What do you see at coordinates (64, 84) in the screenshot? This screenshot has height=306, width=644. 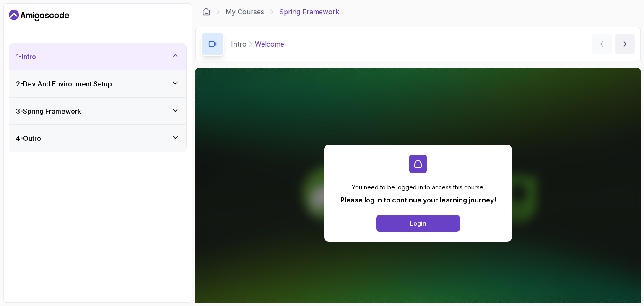 I see `h3: 2 - Dev And Environment Setup` at bounding box center [64, 84].